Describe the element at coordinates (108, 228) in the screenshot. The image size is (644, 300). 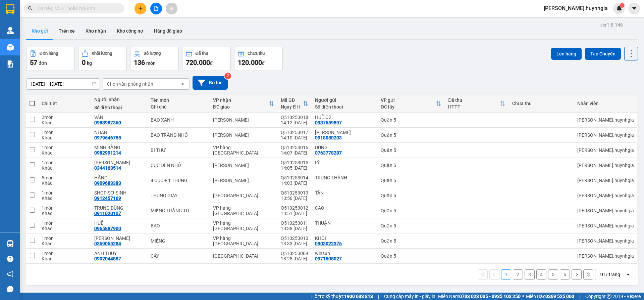
I see `div: 0965887900` at that location.